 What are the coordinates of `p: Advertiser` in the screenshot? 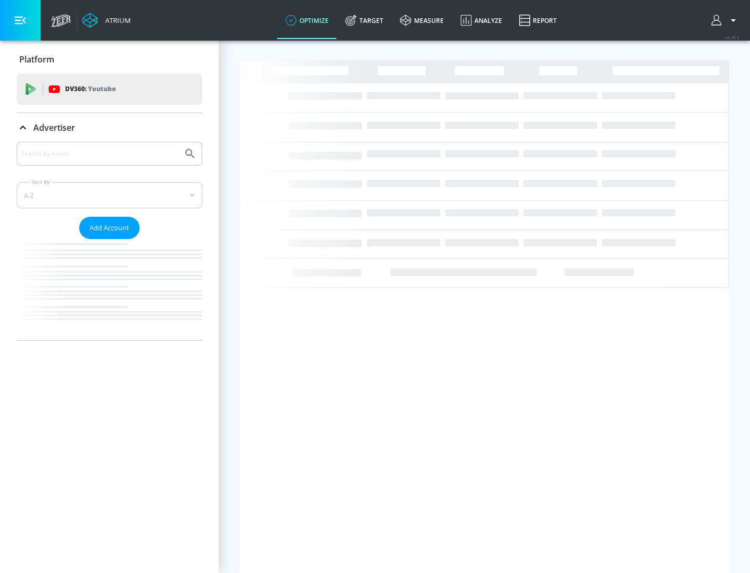 It's located at (54, 128).